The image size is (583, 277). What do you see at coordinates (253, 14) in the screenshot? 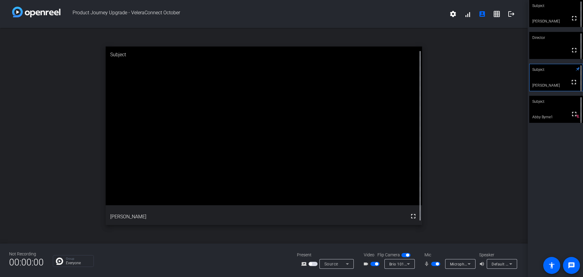
I see `span: Product Journey Upgrade - VeleraConnect October` at bounding box center [253, 14].